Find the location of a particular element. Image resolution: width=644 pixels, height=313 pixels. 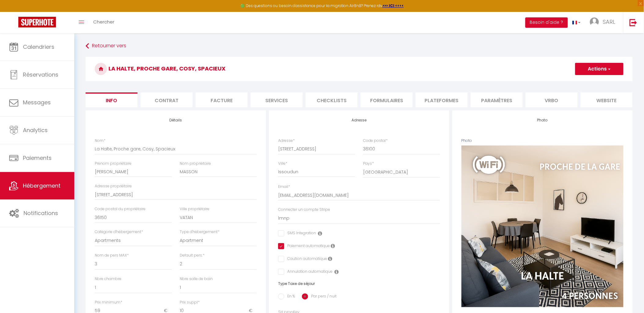

img: logout is located at coordinates (633, 22).